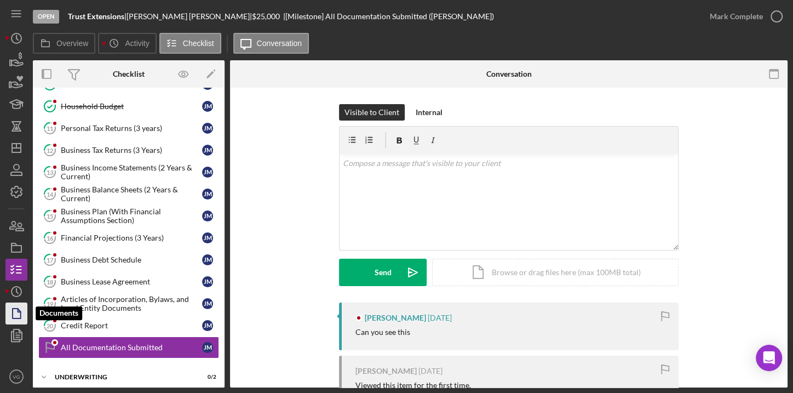 The image size is (793, 393). Describe the element at coordinates (127, 43) in the screenshot. I see `button: Activity` at that location.